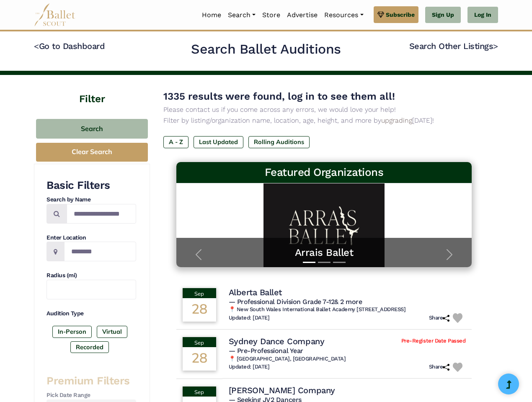  What do you see at coordinates (112, 332) in the screenshot?
I see `label: Virtual` at bounding box center [112, 332].